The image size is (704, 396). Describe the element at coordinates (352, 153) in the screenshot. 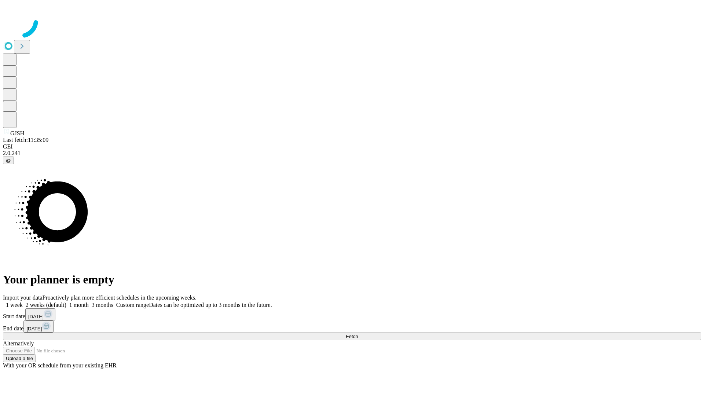

I see `div: 2.0.241` at that location.